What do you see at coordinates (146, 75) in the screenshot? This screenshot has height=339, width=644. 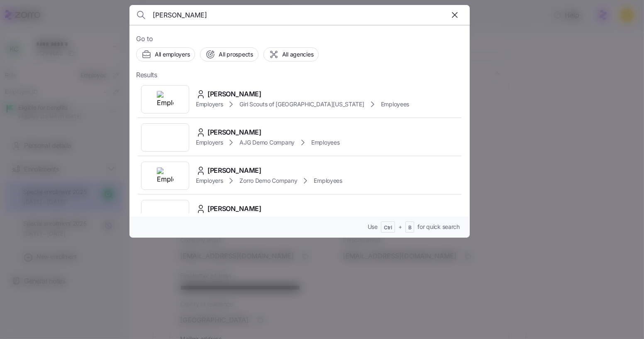 I see `span: Results` at bounding box center [146, 75].